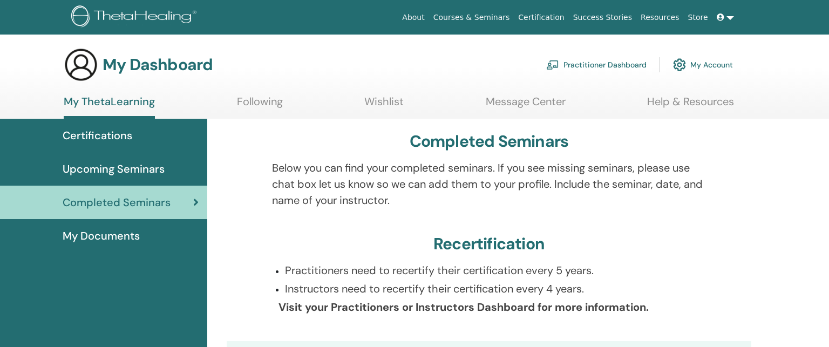 Image resolution: width=829 pixels, height=347 pixels. I want to click on img: logo.png, so click(135, 17).